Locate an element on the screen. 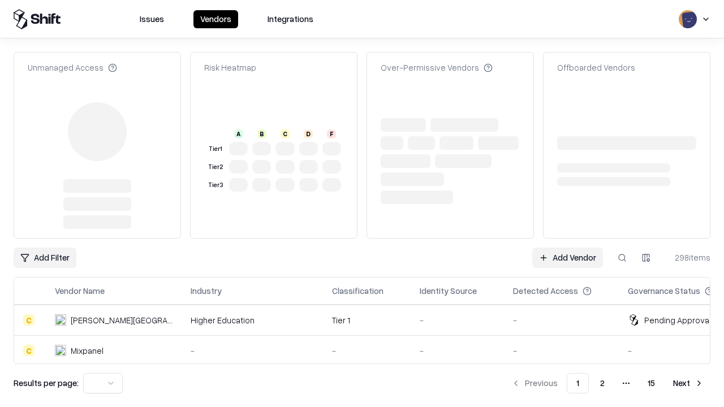 This screenshot has height=407, width=724. div: Over-Permissive Vendors is located at coordinates (437, 67).